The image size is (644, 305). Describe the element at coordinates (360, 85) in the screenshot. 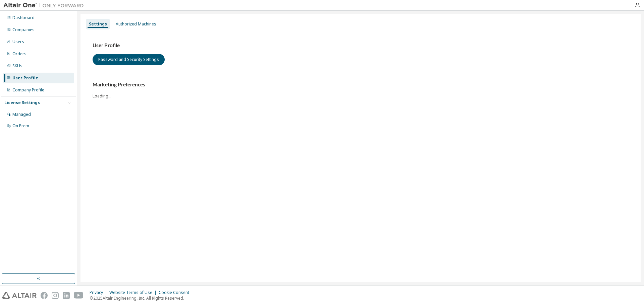

I see `h3: Marketing Preferences` at that location.